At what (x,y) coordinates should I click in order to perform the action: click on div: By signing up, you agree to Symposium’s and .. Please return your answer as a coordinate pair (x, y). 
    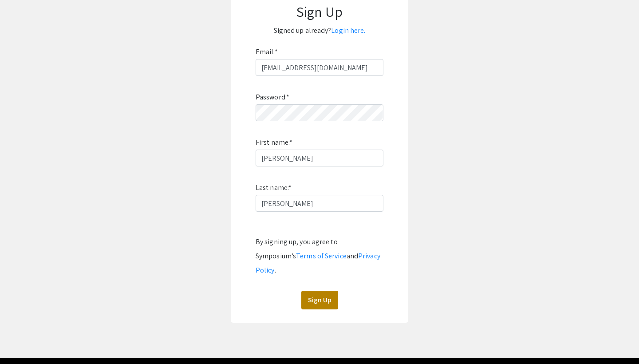
    Looking at the image, I should click on (320, 256).